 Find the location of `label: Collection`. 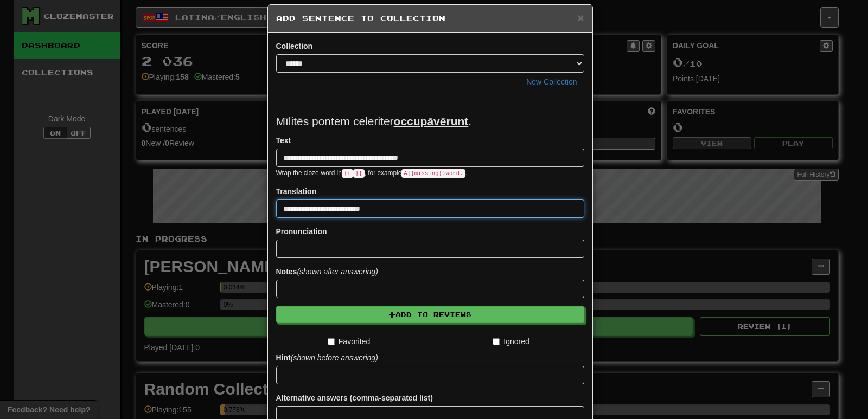

label: Collection is located at coordinates (294, 46).